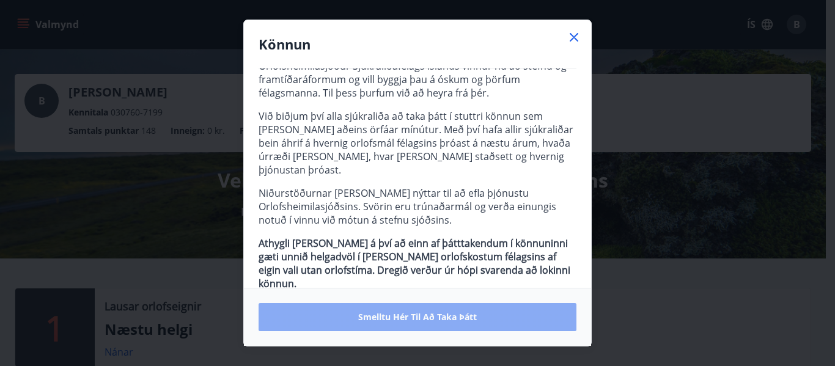 The width and height of the screenshot is (835, 366). I want to click on h4: Könnun, so click(418, 44).